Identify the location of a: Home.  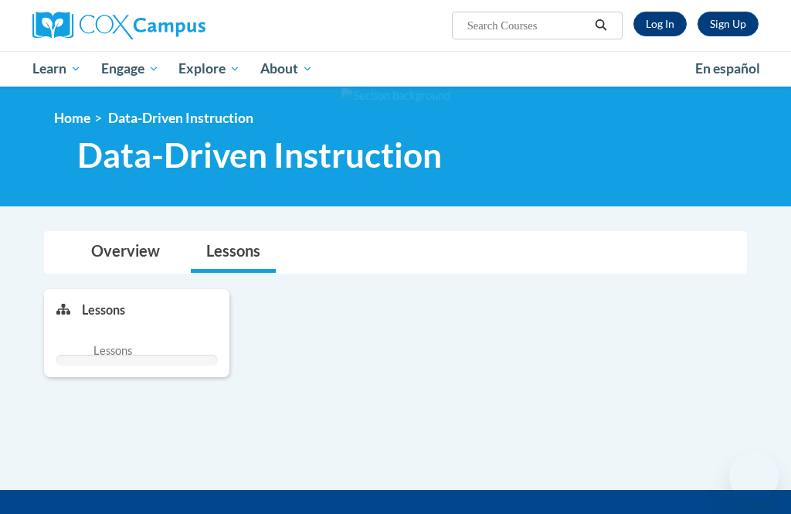
(72, 117).